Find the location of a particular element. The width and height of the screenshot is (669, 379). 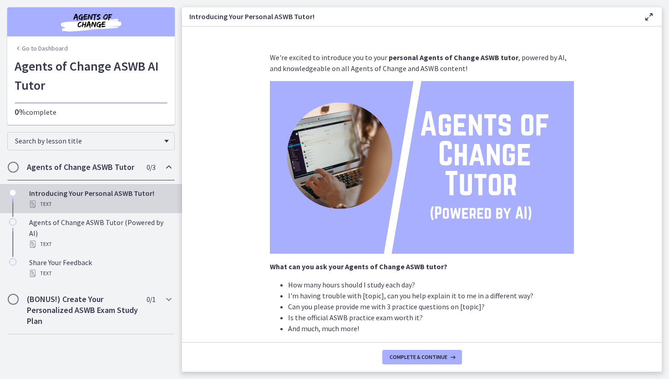

p: We're excited to introduce you to your , powered by AI, and knowledgeable on all Agents of Change... is located at coordinates (422, 63).